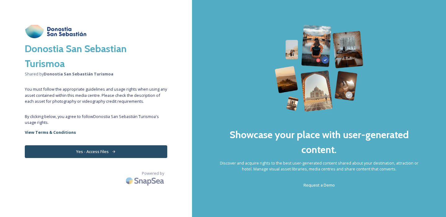  I want to click on span: You must follow the appropriate guidelines and usage rights when using any asset contained within..., so click(96, 95).